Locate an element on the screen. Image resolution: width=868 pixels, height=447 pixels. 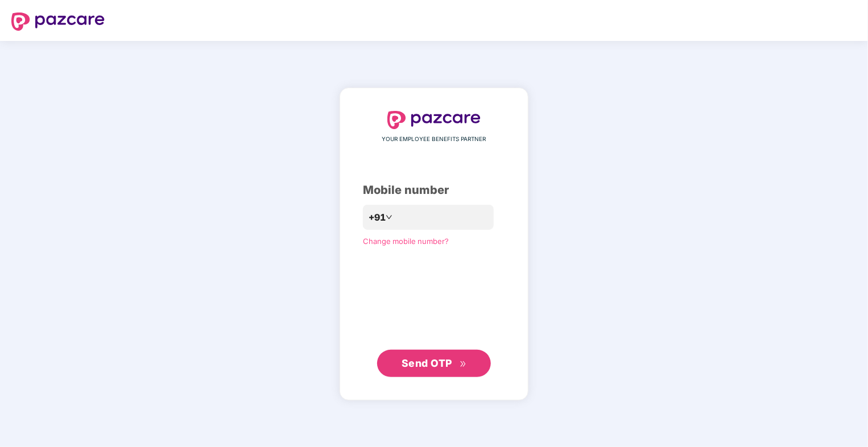
span: +91 is located at coordinates (377, 217).